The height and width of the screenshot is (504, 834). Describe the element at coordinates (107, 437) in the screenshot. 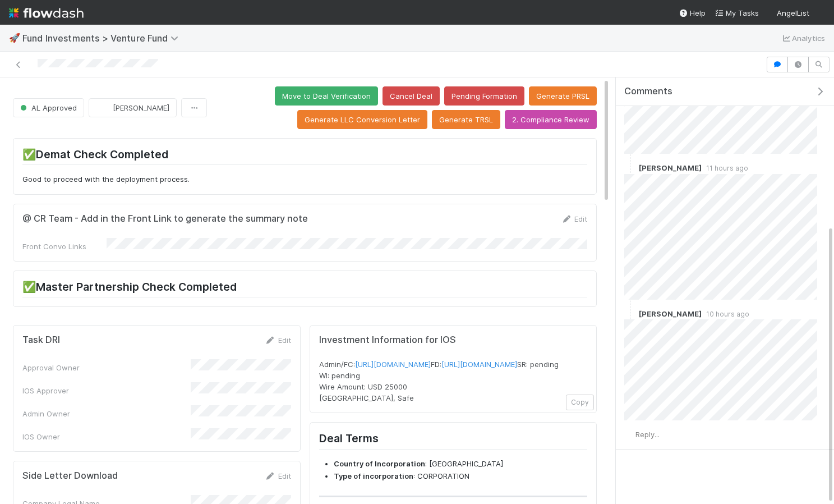

I see `div: IOS Owner` at that location.